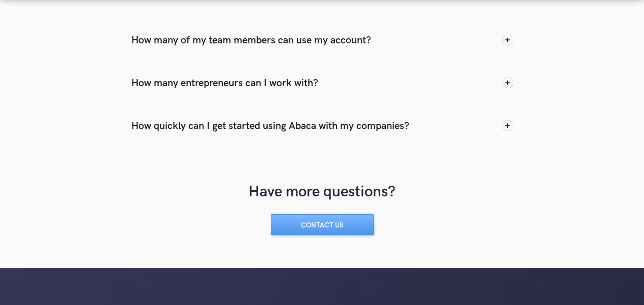  What do you see at coordinates (322, 192) in the screenshot?
I see `h4: Have more questions?` at bounding box center [322, 192].